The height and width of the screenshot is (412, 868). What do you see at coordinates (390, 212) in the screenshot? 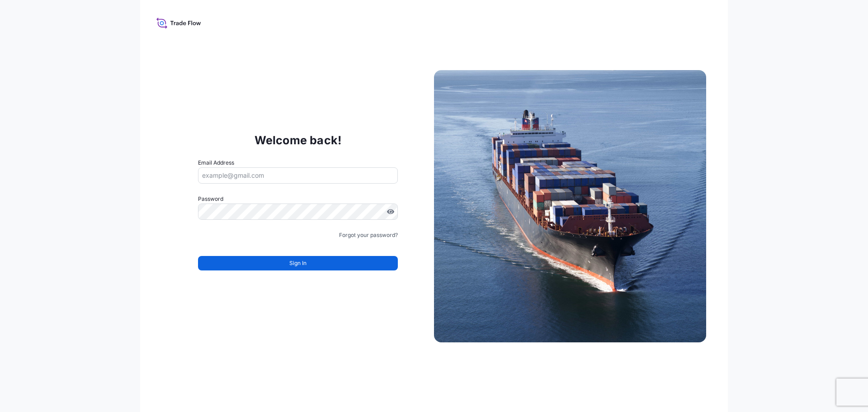
I see `button: Show password` at bounding box center [390, 212].